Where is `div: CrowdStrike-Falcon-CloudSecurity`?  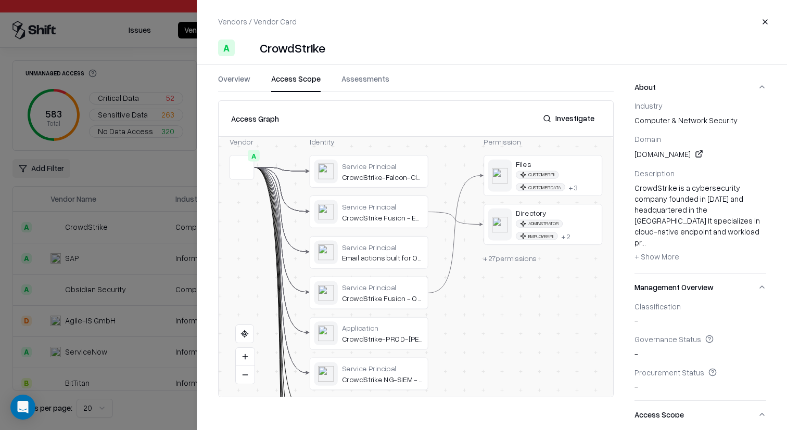
div: CrowdStrike-Falcon-CloudSecurity is located at coordinates (383, 177).